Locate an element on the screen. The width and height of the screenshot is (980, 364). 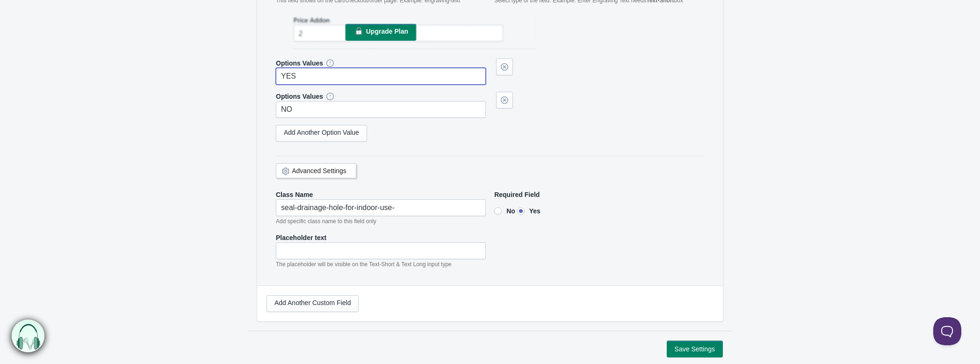
a: Advanced Settings is located at coordinates (319, 171).